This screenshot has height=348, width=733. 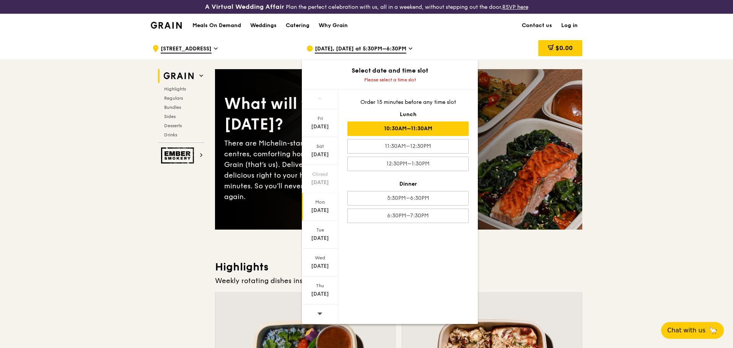 I want to click on div: 5:30PM–6:30PM, so click(x=408, y=198).